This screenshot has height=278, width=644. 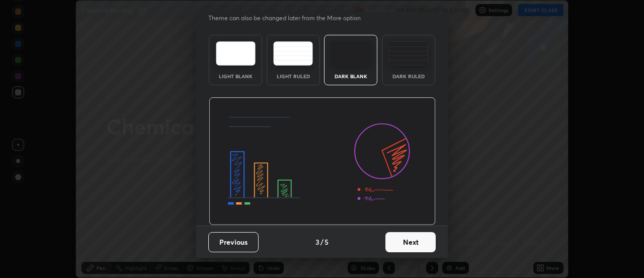 I want to click on img: darkThemeBanner.d06ce4a2.svg, so click(x=322, y=161).